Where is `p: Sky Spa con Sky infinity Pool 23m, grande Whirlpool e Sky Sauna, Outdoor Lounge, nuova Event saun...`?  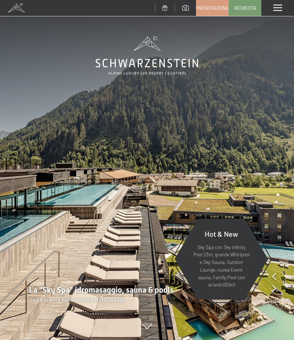 p: Sky Spa con Sky infinity Pool 23m, grande Whirlpool e Sky Sauna, Outdoor Lounge, nuova Event saun... is located at coordinates (222, 266).